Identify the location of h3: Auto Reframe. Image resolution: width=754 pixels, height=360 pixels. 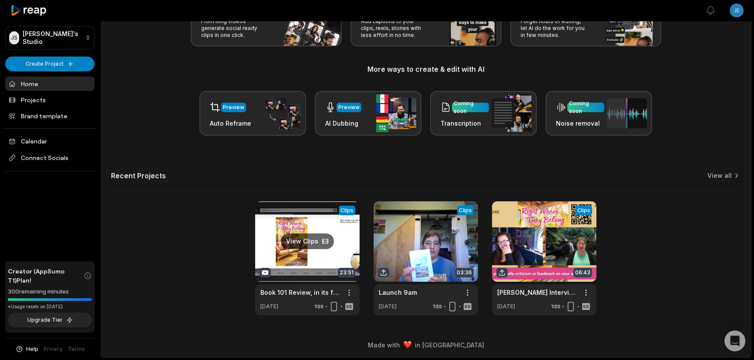
(230, 123).